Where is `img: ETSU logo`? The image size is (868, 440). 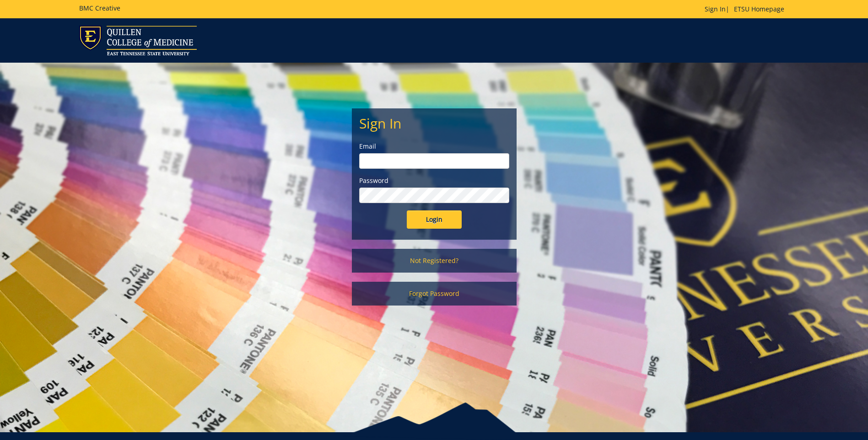 img: ETSU logo is located at coordinates (138, 40).